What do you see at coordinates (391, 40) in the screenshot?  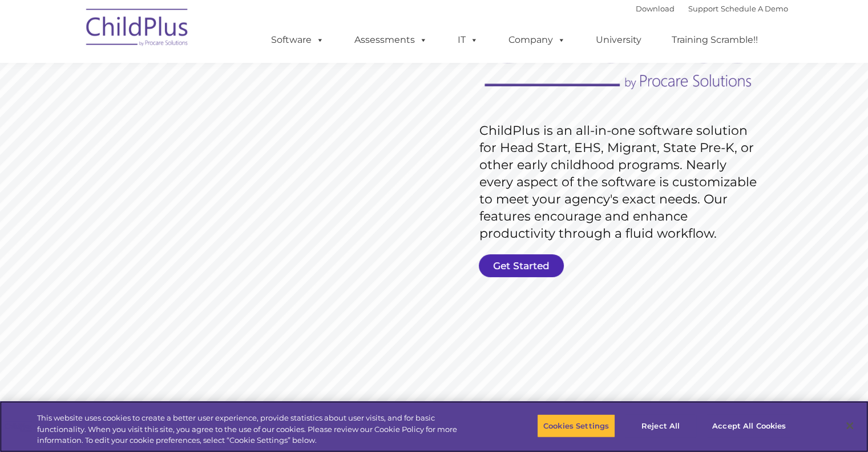 I see `a: Assessments` at bounding box center [391, 40].